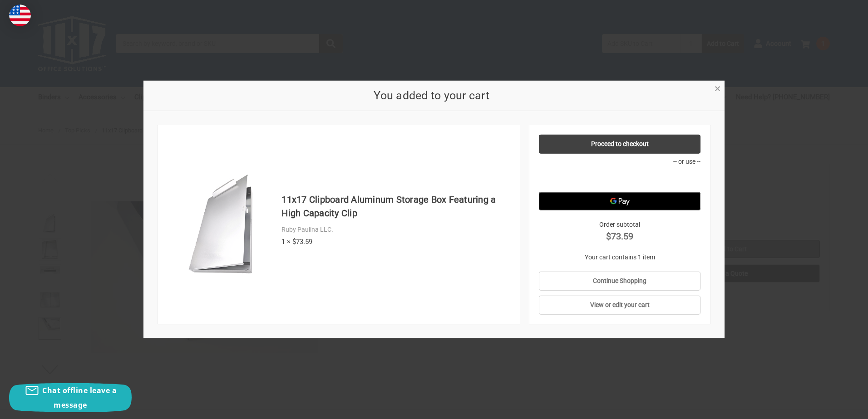 The height and width of the screenshot is (419, 868). I want to click on div: Ruby Paulina LLC., so click(396, 230).